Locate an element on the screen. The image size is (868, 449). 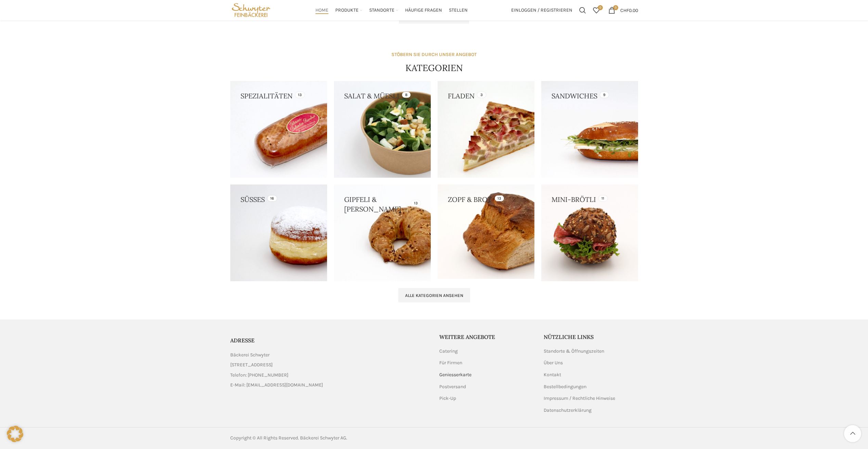
span: ADRESSE is located at coordinates (242, 341).